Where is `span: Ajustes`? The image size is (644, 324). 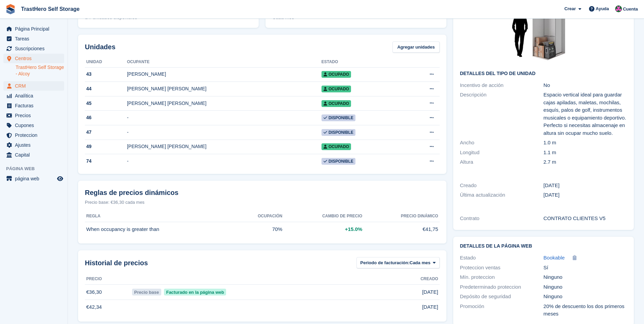
span: Ajustes is located at coordinates (35, 145).